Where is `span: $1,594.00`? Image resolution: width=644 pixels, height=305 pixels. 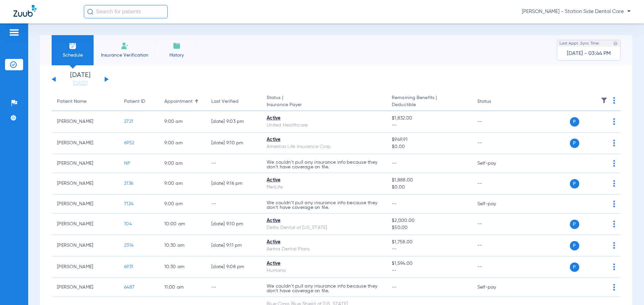
span: $1,594.00 is located at coordinates (429, 264).